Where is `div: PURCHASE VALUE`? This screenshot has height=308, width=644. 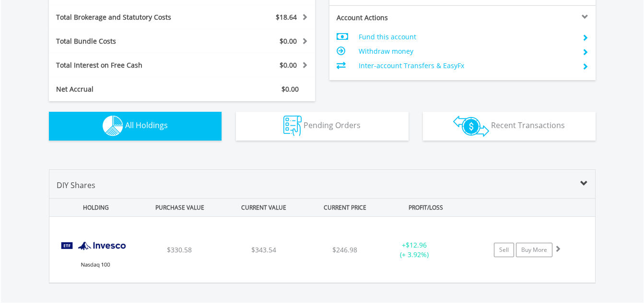
div: PURCHASE VALUE is located at coordinates (180, 207).